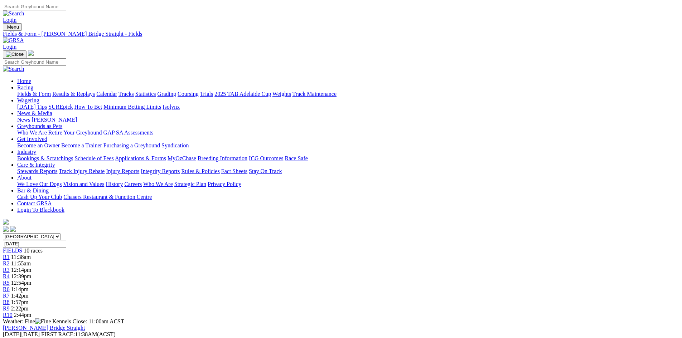 This screenshot has height=338, width=682. I want to click on a: R6, so click(6, 289).